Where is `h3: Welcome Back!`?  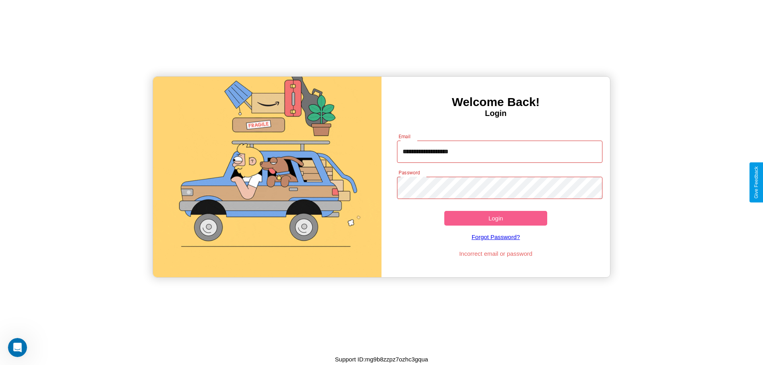 h3: Welcome Back! is located at coordinates (495, 102).